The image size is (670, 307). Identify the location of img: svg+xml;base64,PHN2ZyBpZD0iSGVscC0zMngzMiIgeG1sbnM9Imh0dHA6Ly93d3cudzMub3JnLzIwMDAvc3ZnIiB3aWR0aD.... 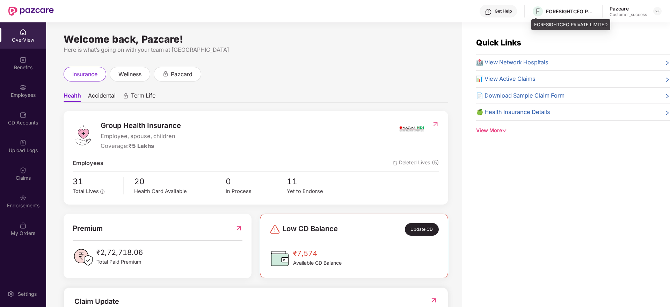
(488, 12).